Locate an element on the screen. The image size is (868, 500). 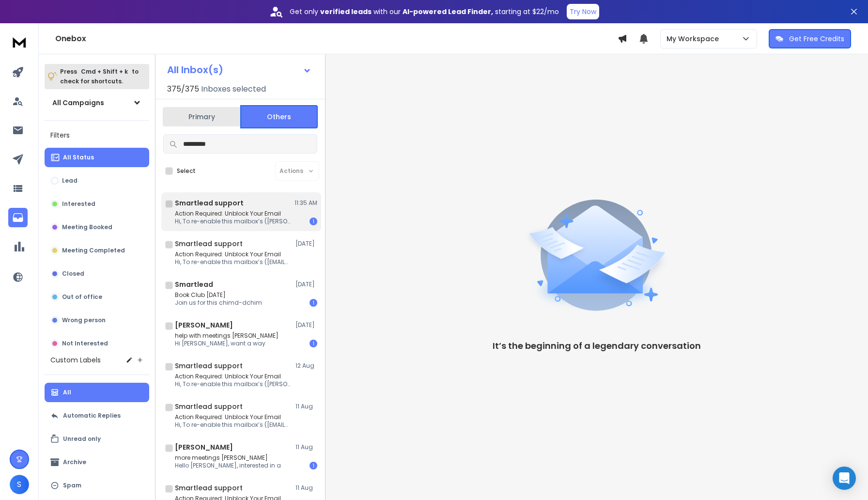
button: Archive is located at coordinates (97, 462).